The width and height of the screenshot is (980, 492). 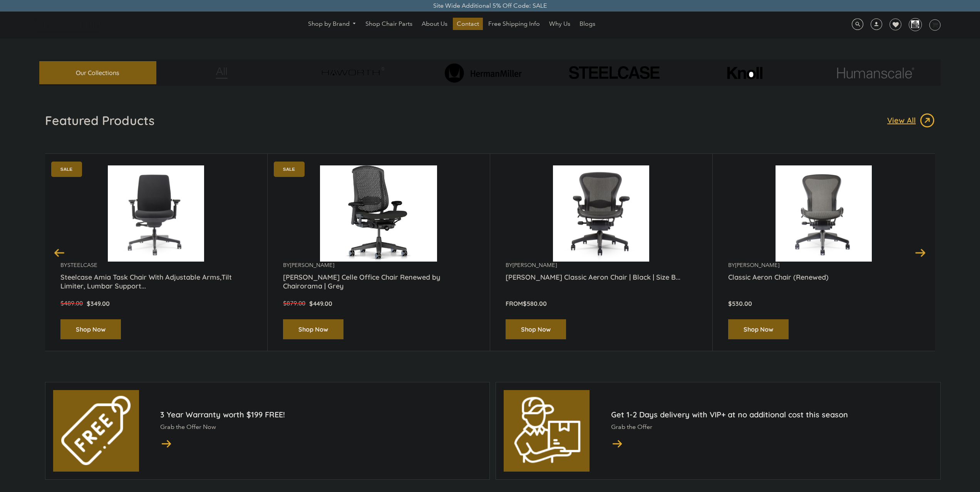 What do you see at coordinates (927, 120) in the screenshot?
I see `img: image_13.png` at bounding box center [927, 120].